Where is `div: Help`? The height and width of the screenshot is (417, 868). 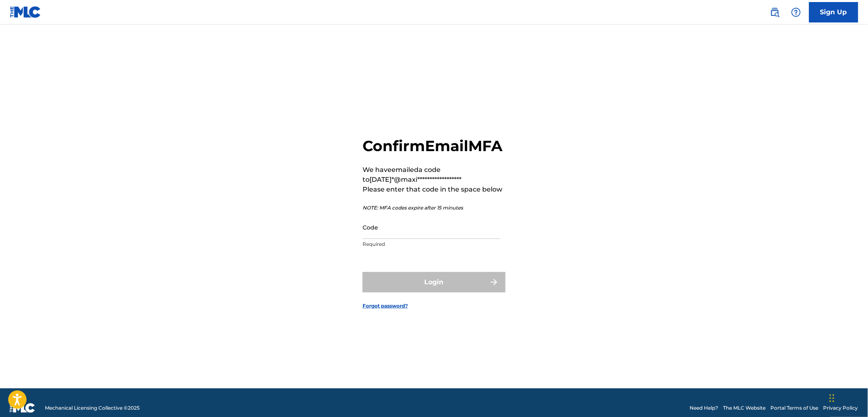 div: Help is located at coordinates (796, 12).